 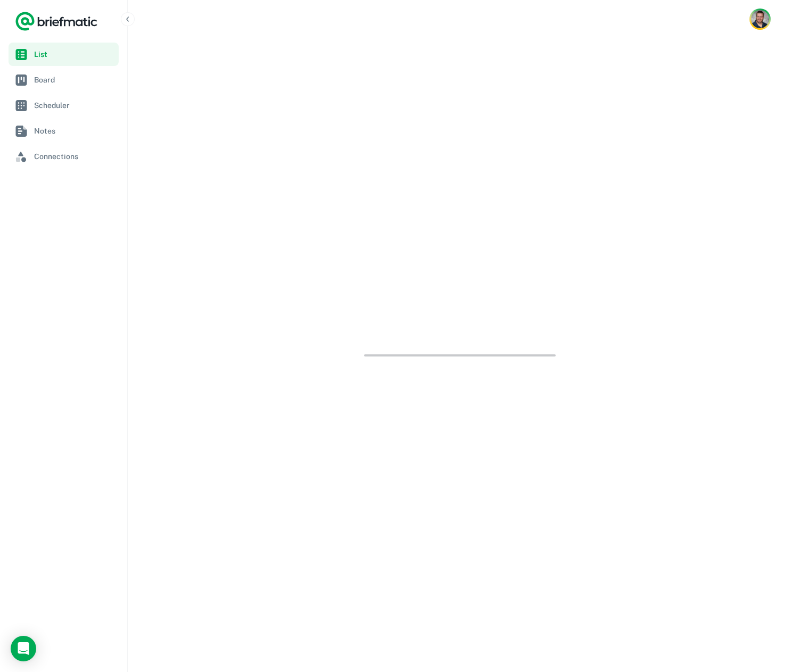 I want to click on div: Load Chat, so click(x=23, y=649).